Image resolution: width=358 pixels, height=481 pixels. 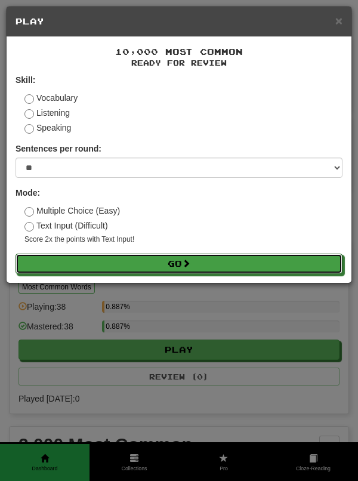 I want to click on h5: Play, so click(x=179, y=21).